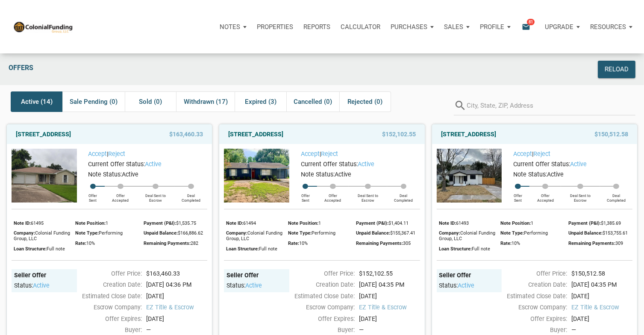 The image size is (644, 335). What do you see at coordinates (532, 273) in the screenshot?
I see `div: Offer Price:` at bounding box center [532, 273].